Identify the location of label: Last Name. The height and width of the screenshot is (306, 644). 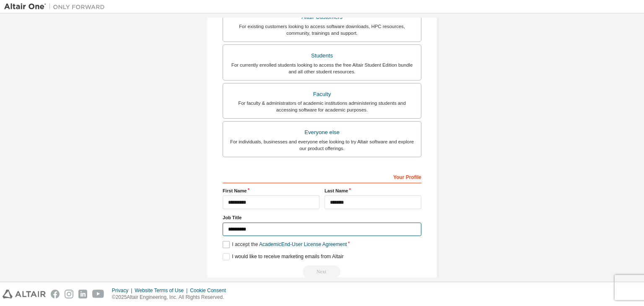
(373, 191).